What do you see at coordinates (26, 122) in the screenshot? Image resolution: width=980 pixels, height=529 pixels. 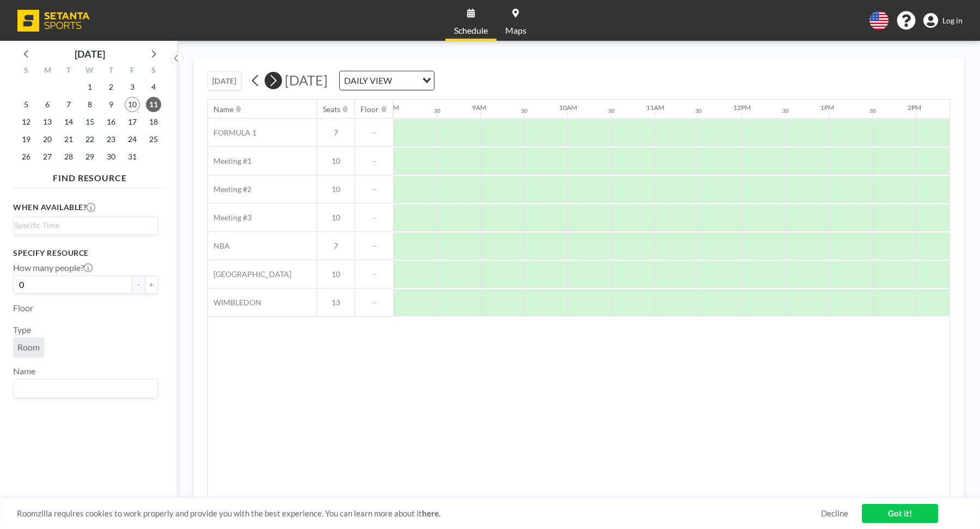 I see `span: Sunday, October 12, 2025` at bounding box center [26, 122].